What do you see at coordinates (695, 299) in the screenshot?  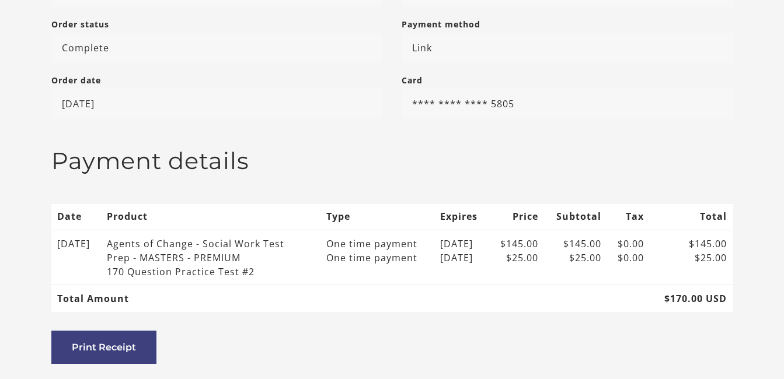 I see `strong: $170.00 USD` at bounding box center [695, 299].